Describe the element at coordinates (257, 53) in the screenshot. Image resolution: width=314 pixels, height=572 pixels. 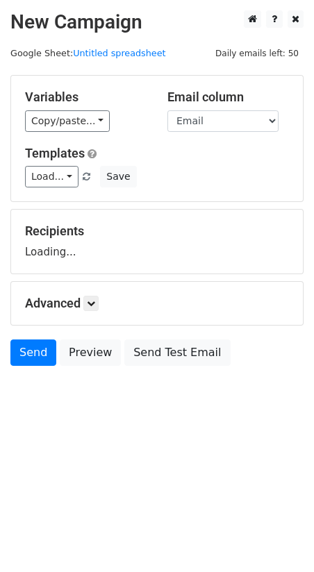
I see `span: Daily emails left: 50` at that location.